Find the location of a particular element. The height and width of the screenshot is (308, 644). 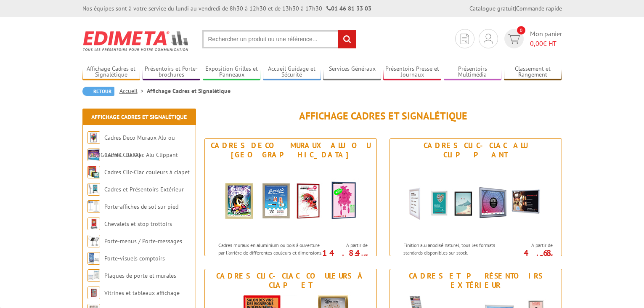

p: 14.84 € is located at coordinates (344, 255).